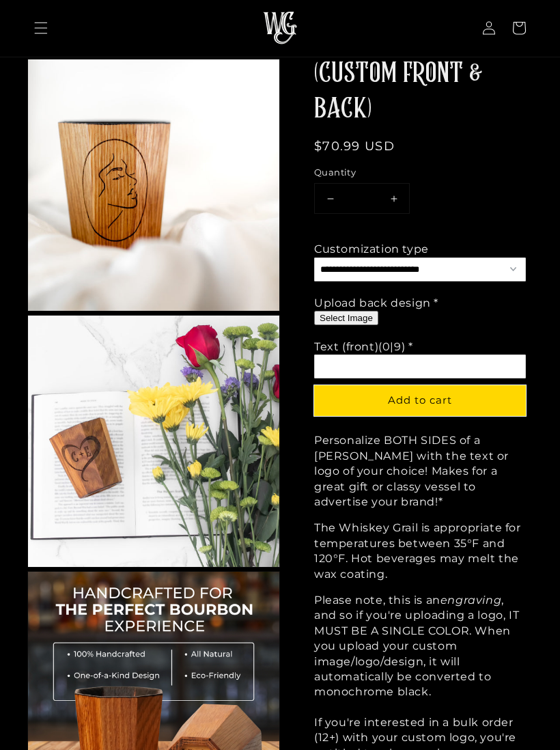  Describe the element at coordinates (363, 346) in the screenshot. I see `div: Text (front)` at that location.